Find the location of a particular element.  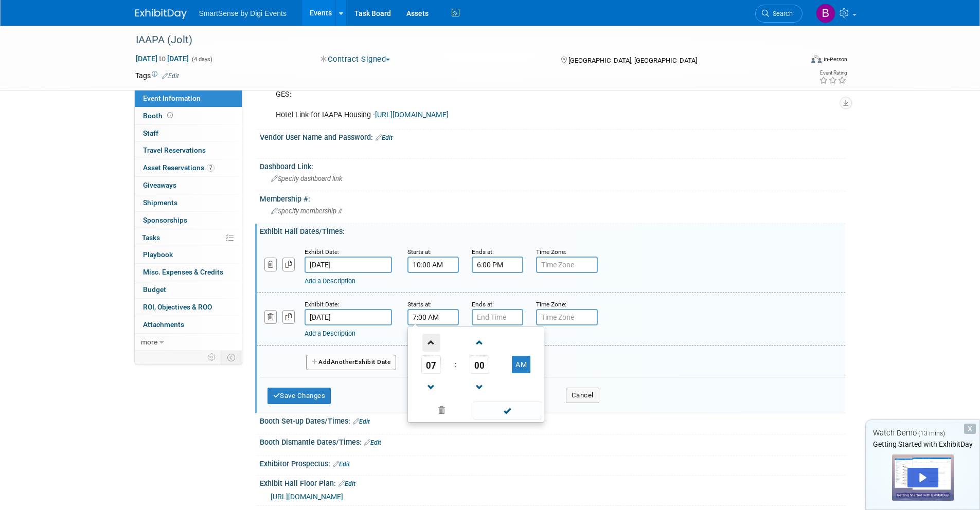

span: Booth is located at coordinates (159, 116).